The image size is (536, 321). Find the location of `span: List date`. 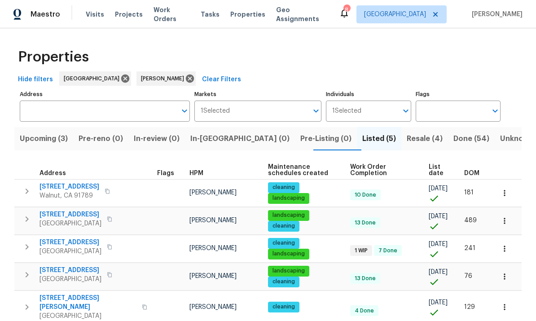

span: List date is located at coordinates (439, 170).